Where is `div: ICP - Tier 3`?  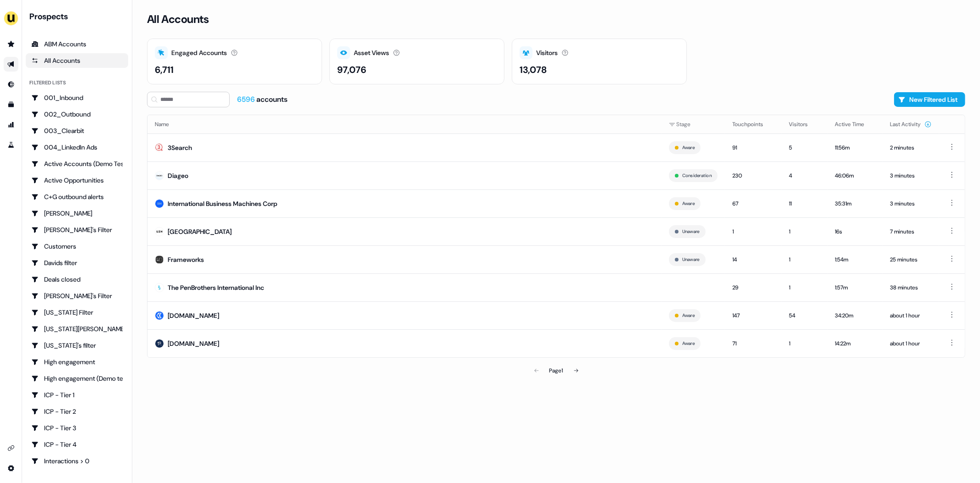 div: ICP - Tier 3 is located at coordinates (76, 428).